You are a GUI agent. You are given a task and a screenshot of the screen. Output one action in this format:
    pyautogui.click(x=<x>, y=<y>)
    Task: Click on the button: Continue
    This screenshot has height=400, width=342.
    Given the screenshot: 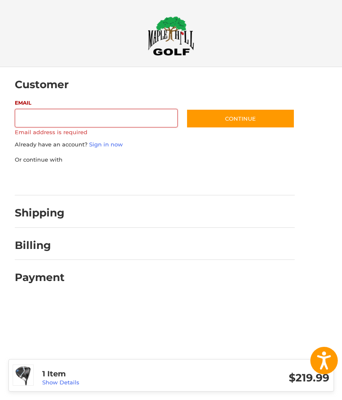 What is the action you would take?
    pyautogui.click(x=240, y=119)
    